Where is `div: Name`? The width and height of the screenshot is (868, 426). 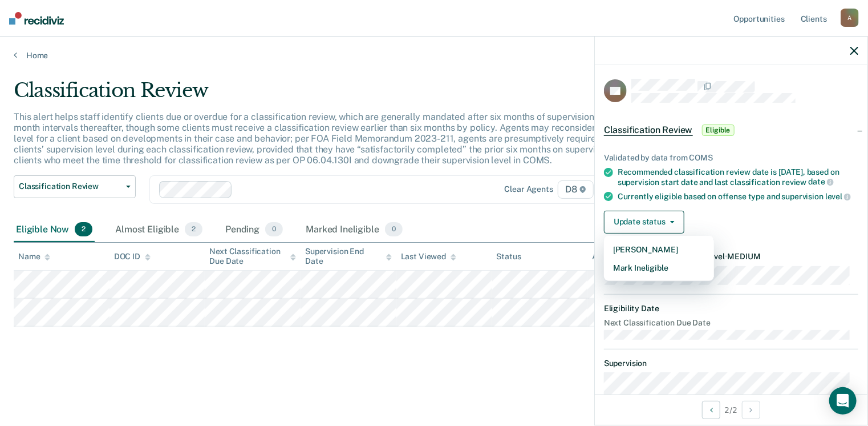
div: Name is located at coordinates (34, 256).